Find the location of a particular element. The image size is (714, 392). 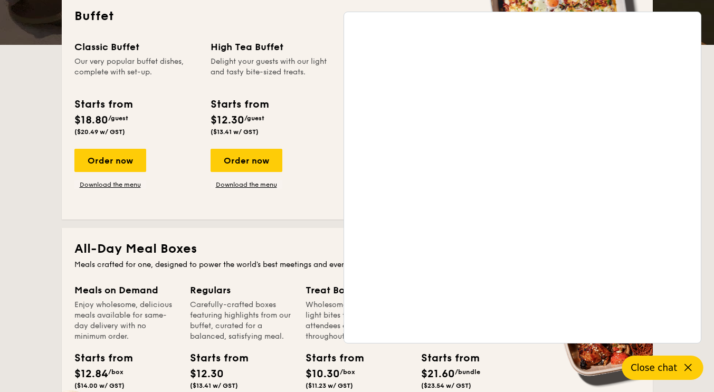

div: Wholesome breakfasts and light bites to keep your attendees energised throughout the day. is located at coordinates (357, 321).